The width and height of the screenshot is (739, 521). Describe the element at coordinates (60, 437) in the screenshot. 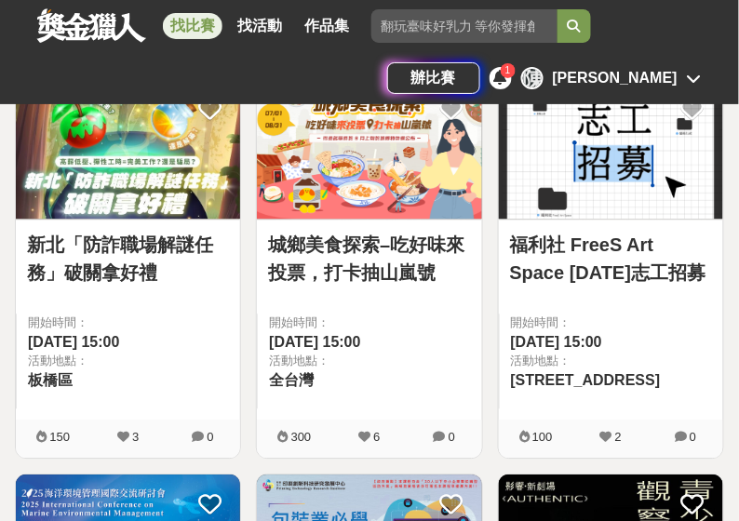

I see `span: 150` at that location.